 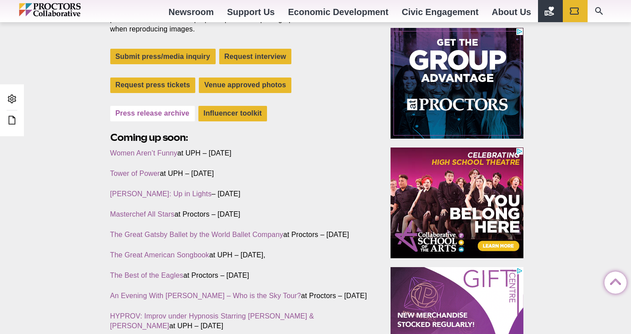 I want to click on a: Tower of Power, so click(x=135, y=173).